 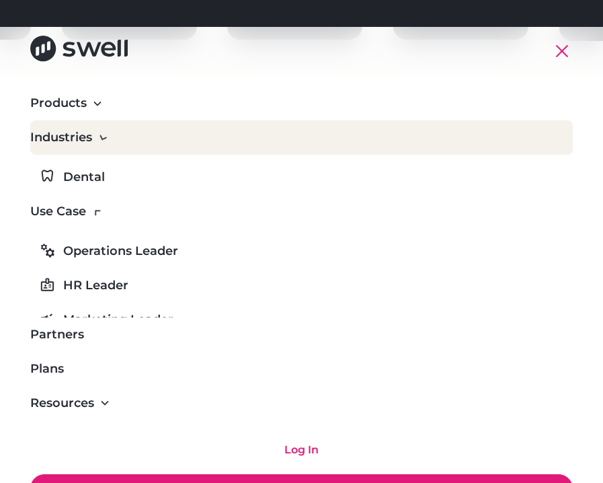 I want to click on a: Dental, so click(x=301, y=177).